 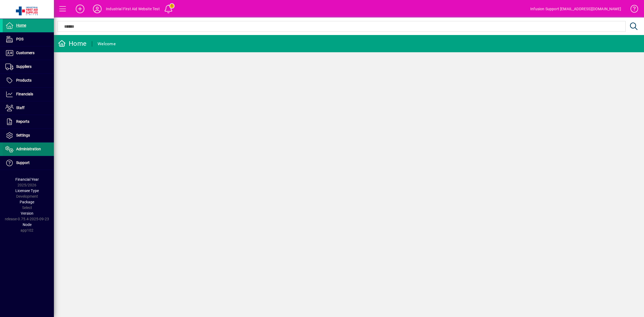 I want to click on div: Welcome, so click(x=107, y=44).